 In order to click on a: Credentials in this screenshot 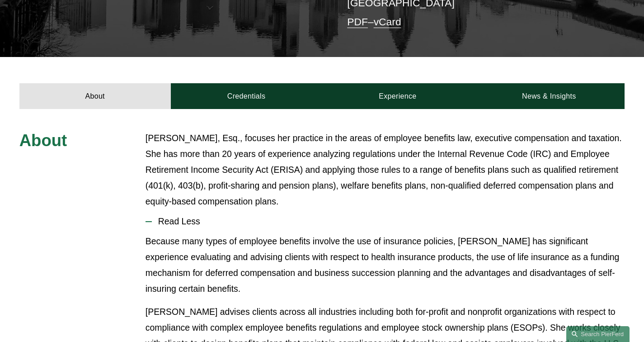, I will do `click(246, 96)`.